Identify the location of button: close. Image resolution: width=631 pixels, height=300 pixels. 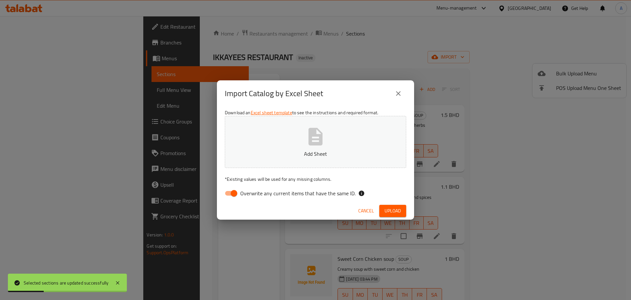
(399, 93).